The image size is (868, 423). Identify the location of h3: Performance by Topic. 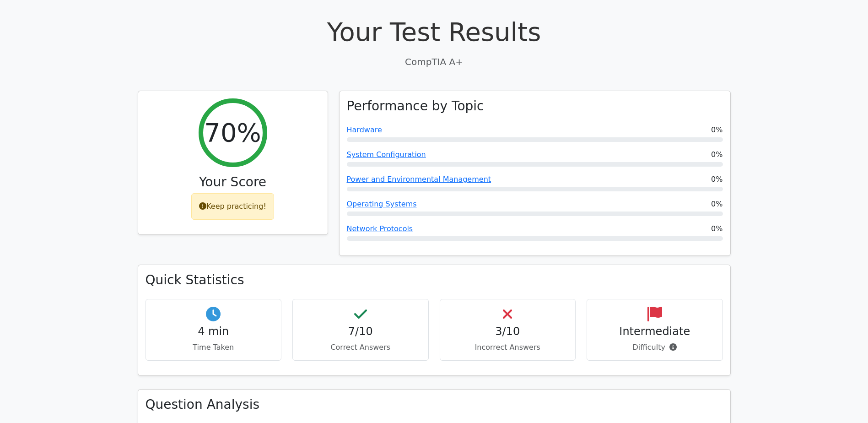
(415, 106).